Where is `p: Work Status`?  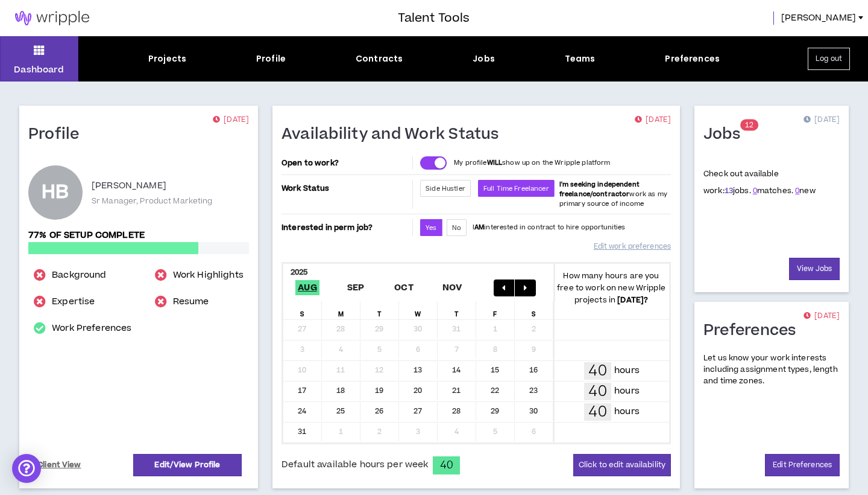
p: Work Status is located at coordinates (345, 188).